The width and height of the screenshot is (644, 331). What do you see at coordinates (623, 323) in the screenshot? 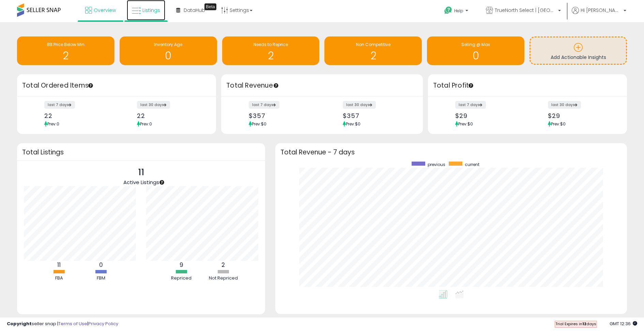
I see `span: 2025-09-9 12:36 GMT` at bounding box center [623, 323].